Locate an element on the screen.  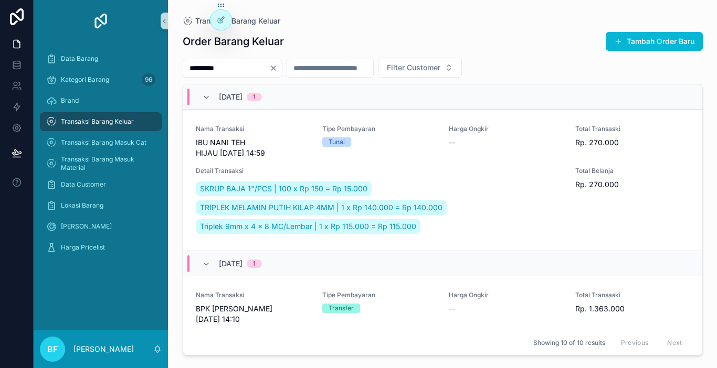
span: Rp. 1.363.000 is located at coordinates (632, 309).